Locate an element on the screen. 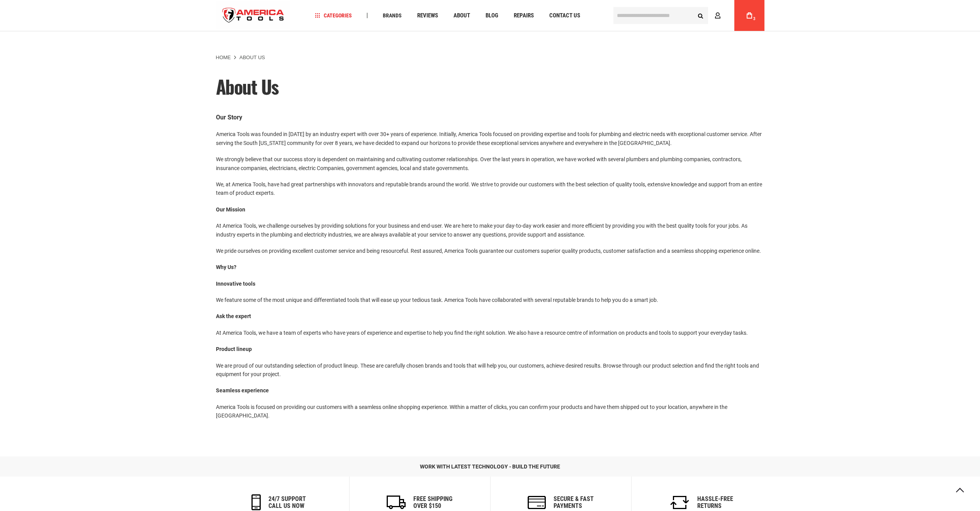 The width and height of the screenshot is (980, 511). a: Reviews is located at coordinates (428, 16).